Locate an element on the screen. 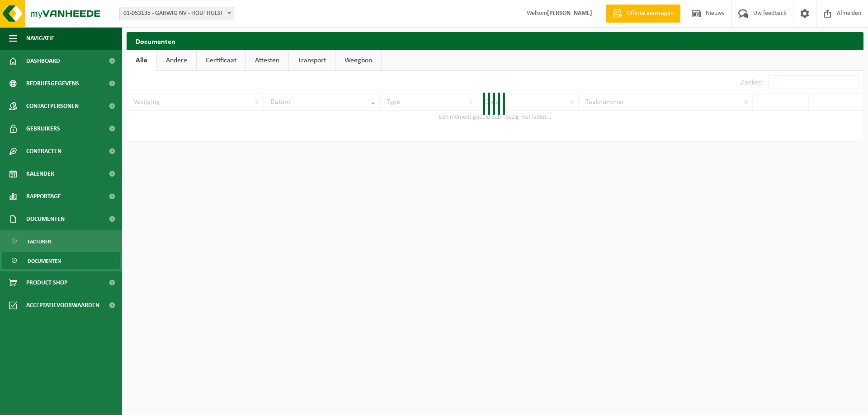 The height and width of the screenshot is (415, 868). span: Dashboard is located at coordinates (43, 61).